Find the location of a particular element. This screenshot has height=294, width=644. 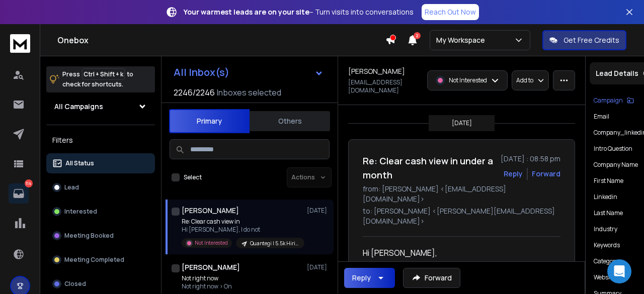

p: Reach Out Now is located at coordinates (450, 12).